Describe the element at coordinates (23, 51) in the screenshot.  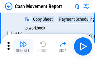
I see `div: Run All` at that location.